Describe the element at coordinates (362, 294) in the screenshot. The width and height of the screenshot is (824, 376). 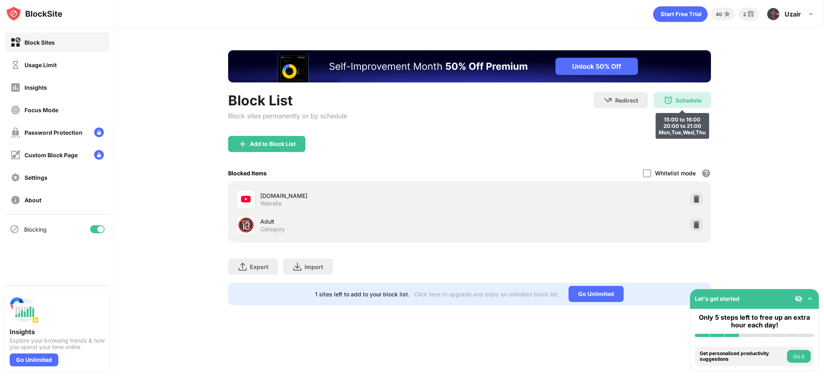
I see `div: 1 sites left to add to your block list.` at that location.